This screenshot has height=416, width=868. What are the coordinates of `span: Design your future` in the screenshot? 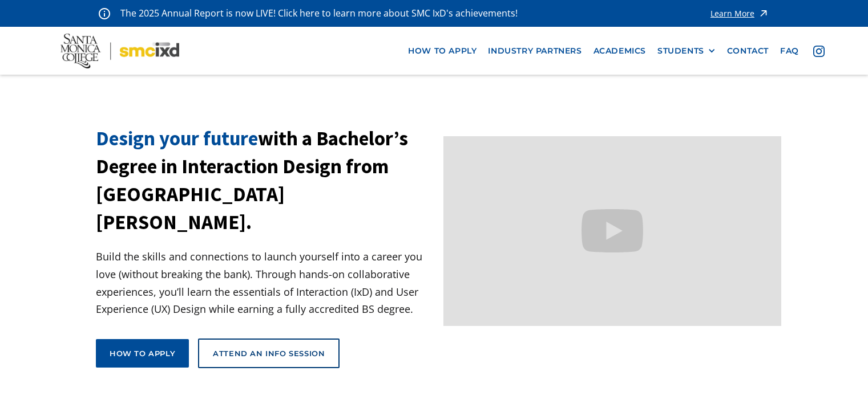 It's located at (177, 139).